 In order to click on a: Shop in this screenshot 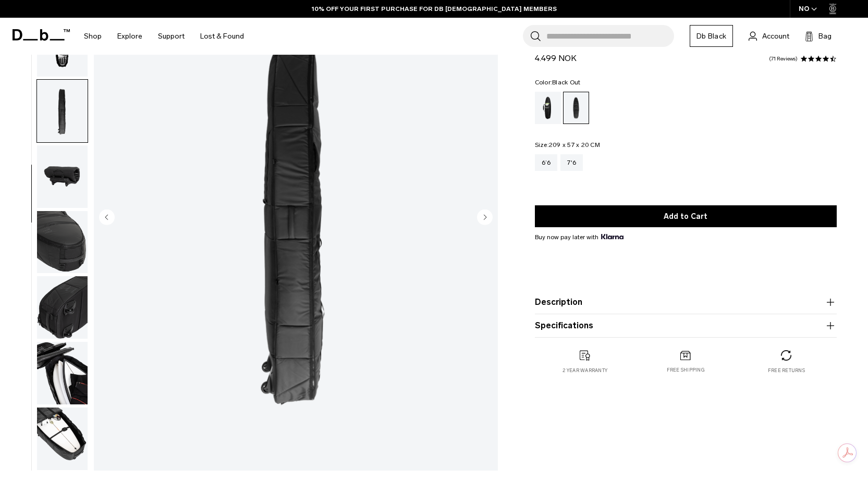, I will do `click(93, 36)`.